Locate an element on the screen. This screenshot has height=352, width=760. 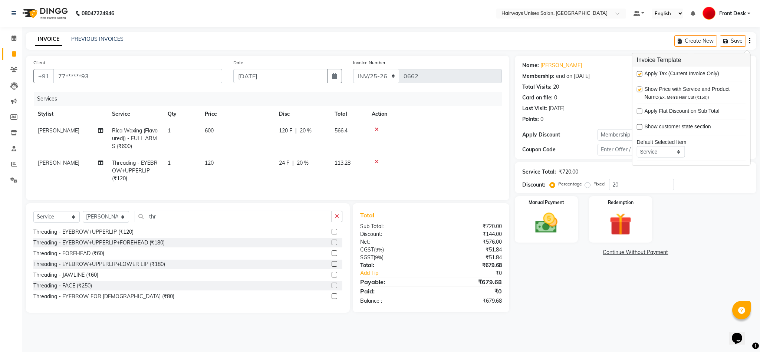
div: Sub Total: is located at coordinates (393, 226).